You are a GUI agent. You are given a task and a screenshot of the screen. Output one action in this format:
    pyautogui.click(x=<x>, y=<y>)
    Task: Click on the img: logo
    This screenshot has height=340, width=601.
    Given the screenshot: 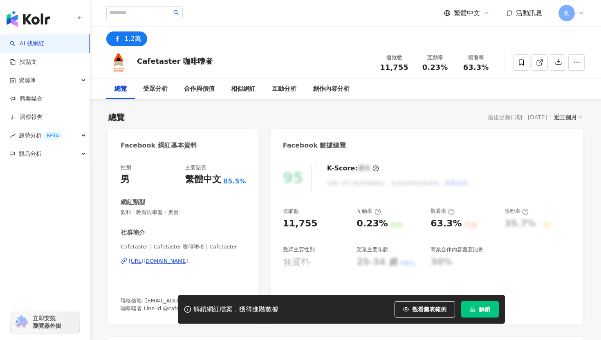 What is the action you would take?
    pyautogui.click(x=28, y=19)
    